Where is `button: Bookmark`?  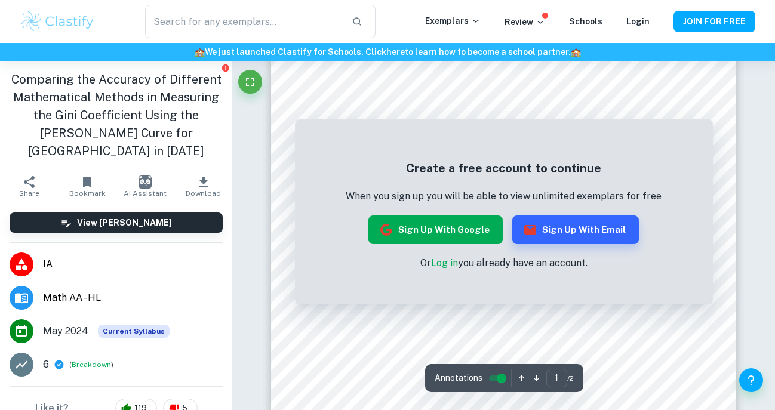
button: Bookmark is located at coordinates (87, 186).